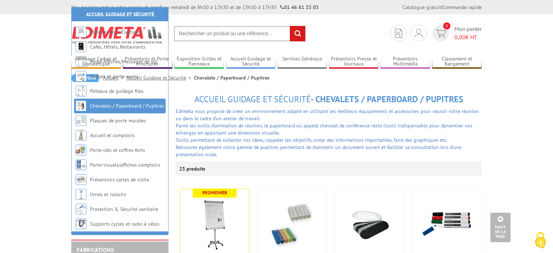 This screenshot has width=553, height=253. Describe the element at coordinates (240, 33) in the screenshot. I see `input: Rechercher un produit ou une référence...` at that location.